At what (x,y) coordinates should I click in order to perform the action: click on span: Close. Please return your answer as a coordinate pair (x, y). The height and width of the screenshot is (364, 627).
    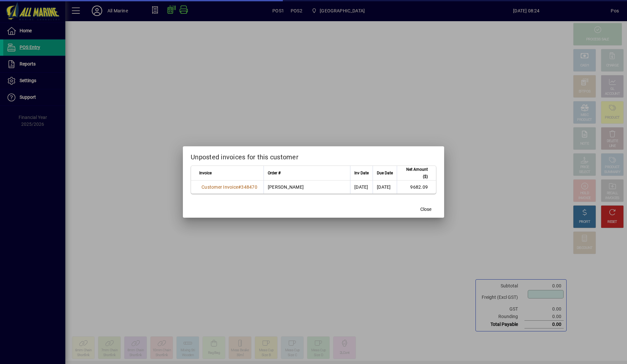
    Looking at the image, I should click on (426, 209).